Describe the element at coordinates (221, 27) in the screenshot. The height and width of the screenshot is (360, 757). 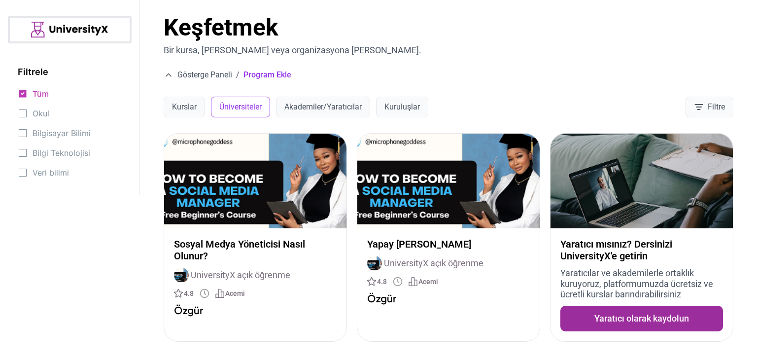
I see `font: Keşfetmek` at that location.